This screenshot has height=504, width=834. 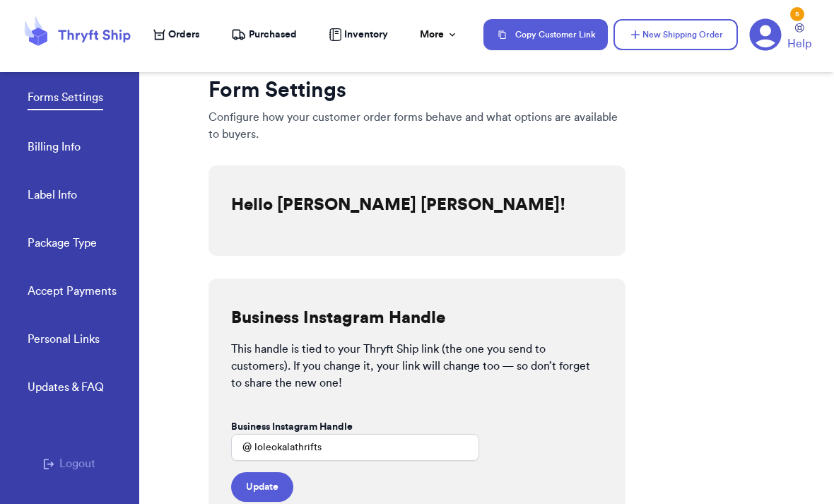 I want to click on p: Configure how your customer order forms behave and what options are available to buyers., so click(x=417, y=126).